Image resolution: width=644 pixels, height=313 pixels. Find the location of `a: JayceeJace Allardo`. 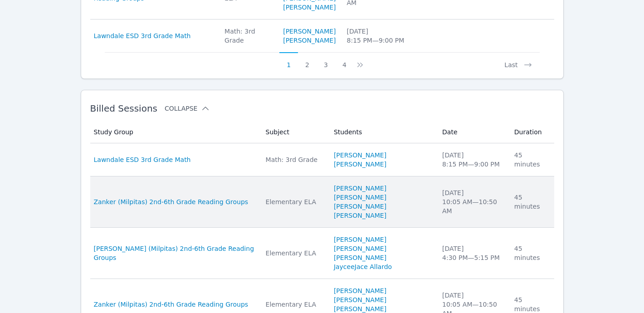

a: JayceeJace Allardo is located at coordinates (363, 266).